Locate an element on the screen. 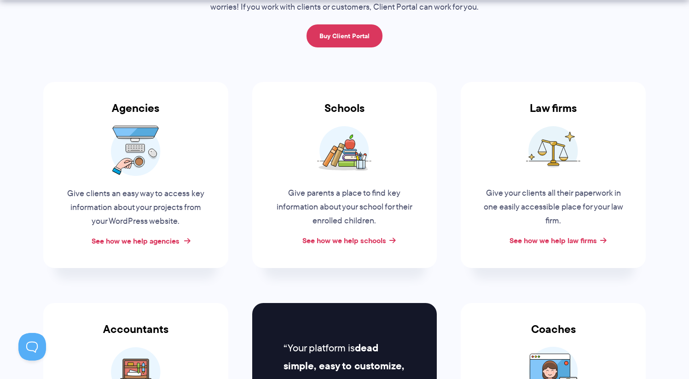 The height and width of the screenshot is (379, 689). a: See how we help law firms is located at coordinates (553, 240).